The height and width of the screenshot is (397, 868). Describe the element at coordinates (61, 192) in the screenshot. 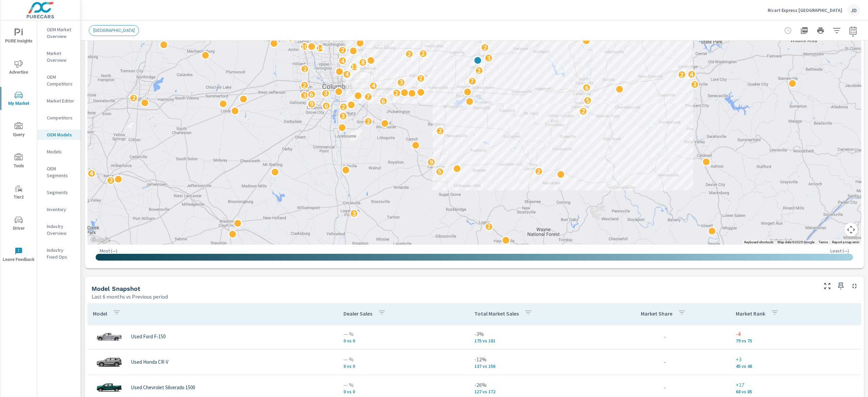

I see `p: Segments` at that location.